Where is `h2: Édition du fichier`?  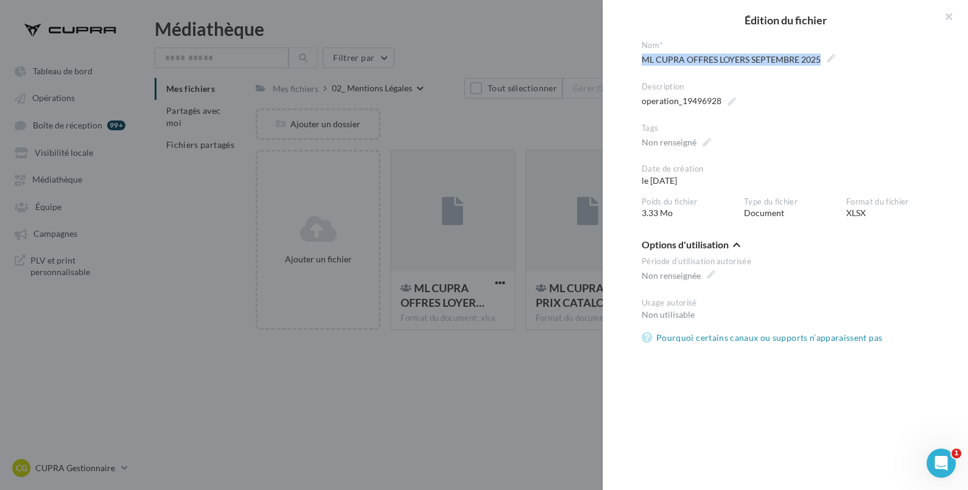 h2: Édition du fichier is located at coordinates (786, 20).